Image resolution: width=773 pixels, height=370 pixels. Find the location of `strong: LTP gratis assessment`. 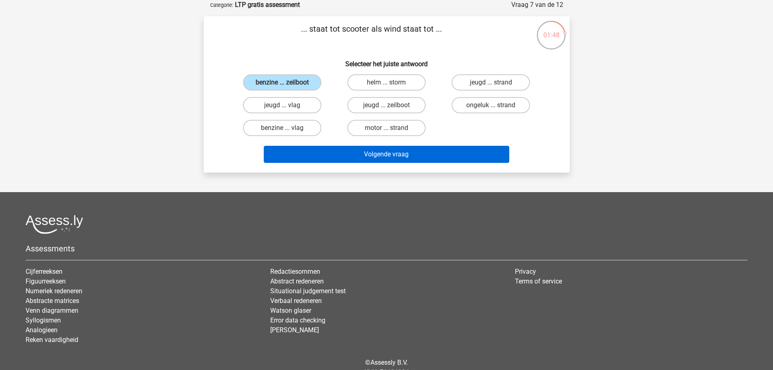

strong: LTP gratis assessment is located at coordinates (267, 4).